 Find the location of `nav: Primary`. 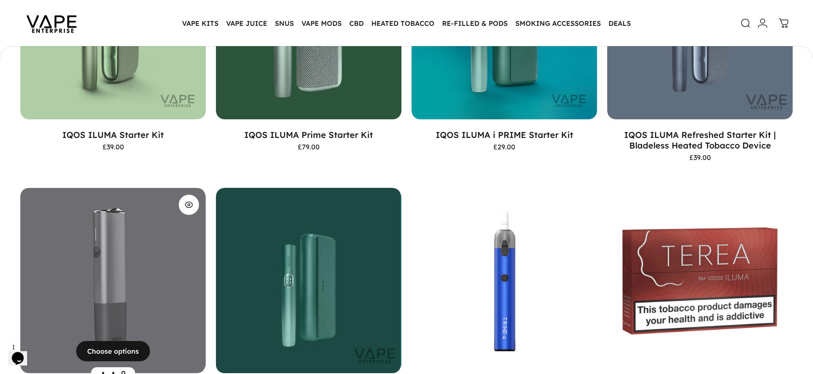

nav: Primary is located at coordinates (406, 23).